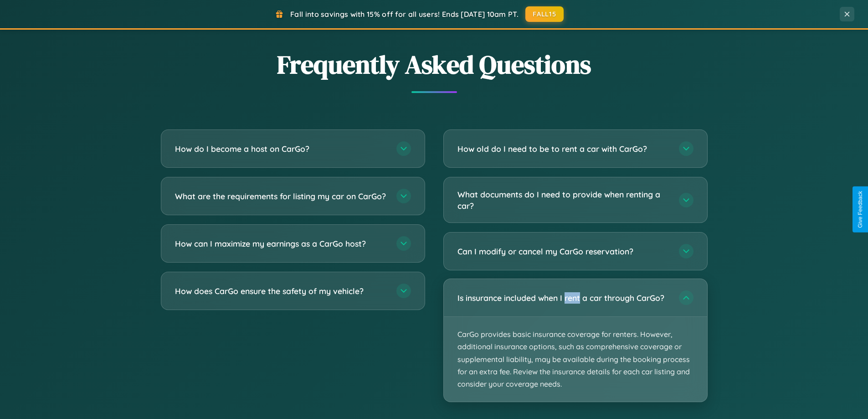 The width and height of the screenshot is (868, 419). I want to click on h3: What documents do I need to provide when renting a car?, so click(563, 199).